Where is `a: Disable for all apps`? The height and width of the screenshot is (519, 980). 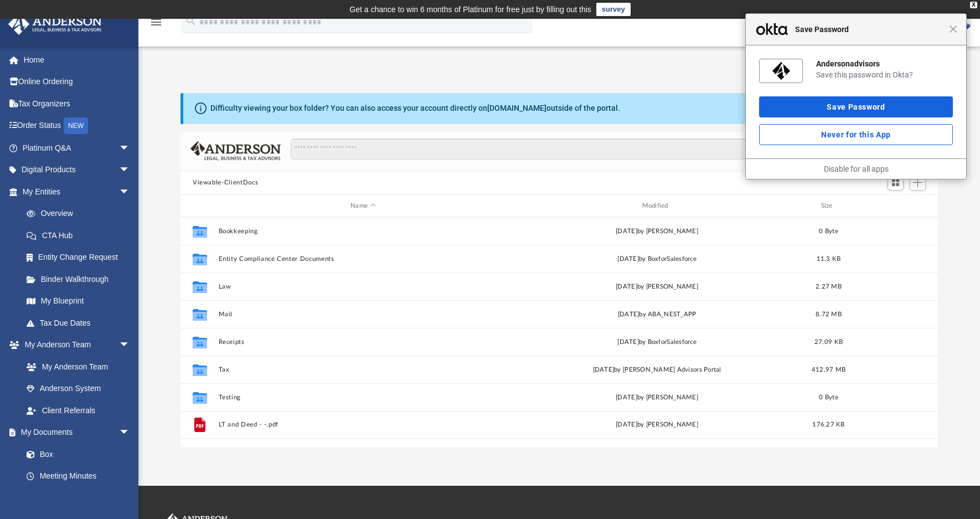 a: Disable for all apps is located at coordinates (856, 169).